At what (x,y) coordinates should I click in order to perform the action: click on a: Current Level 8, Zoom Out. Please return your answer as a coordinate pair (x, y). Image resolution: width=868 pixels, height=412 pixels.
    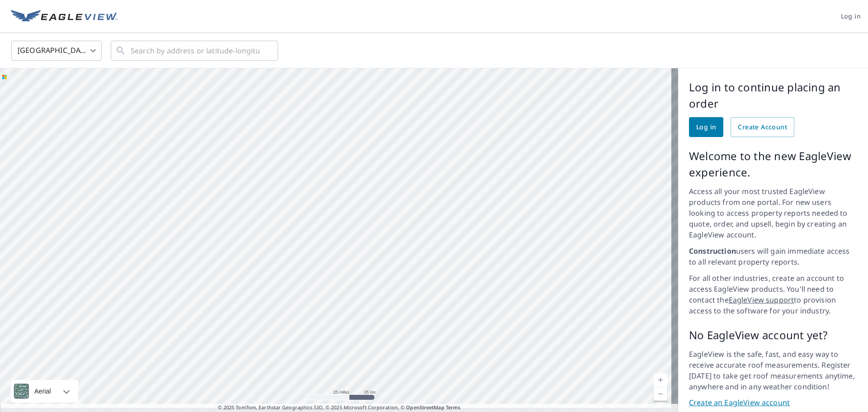
    Looking at the image, I should click on (661, 394).